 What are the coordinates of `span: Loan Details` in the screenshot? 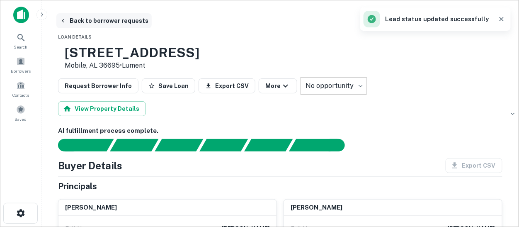 It's located at (75, 37).